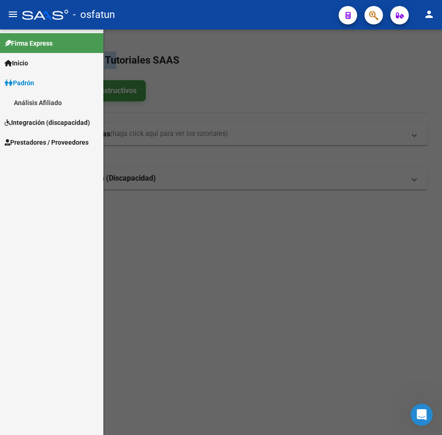  Describe the element at coordinates (13, 14) in the screenshot. I see `mat-icon: menu` at that location.